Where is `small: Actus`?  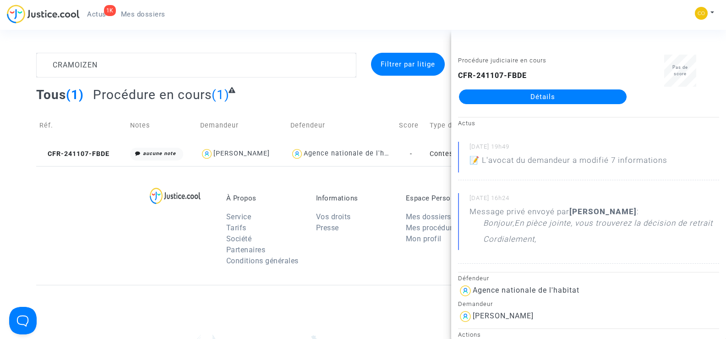 small: Actus is located at coordinates (467, 123).